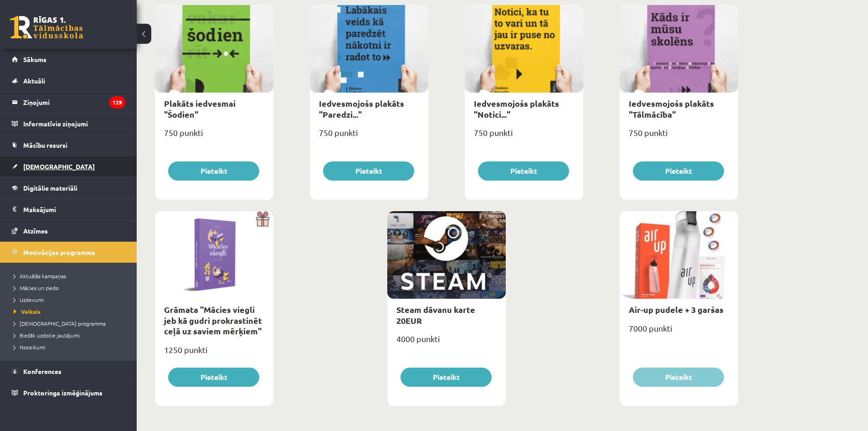 The height and width of the screenshot is (431, 868). What do you see at coordinates (68, 124) in the screenshot?
I see `a: Informatīvie ziņojumi` at bounding box center [68, 124].